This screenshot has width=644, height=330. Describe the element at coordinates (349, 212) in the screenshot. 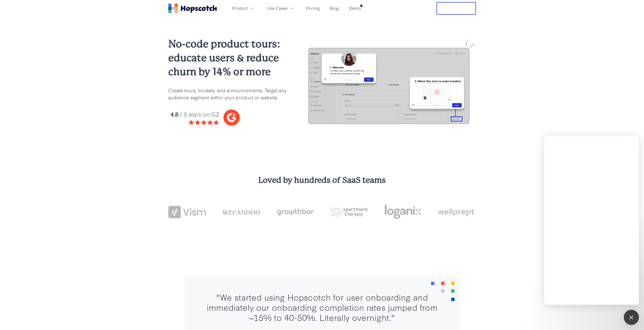

I see `img: png-apartment-therapy-house-studio-apartment-home` at that location.